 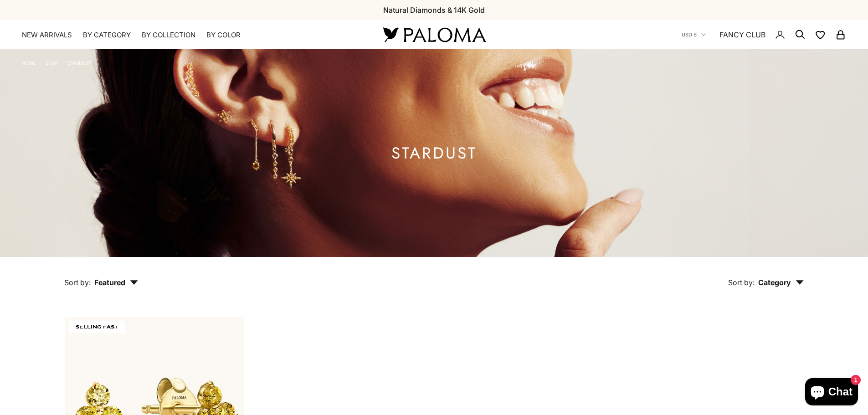 What do you see at coordinates (832, 393) in the screenshot?
I see `inbox-online-store-chat: Shopify online store chat` at bounding box center [832, 393].